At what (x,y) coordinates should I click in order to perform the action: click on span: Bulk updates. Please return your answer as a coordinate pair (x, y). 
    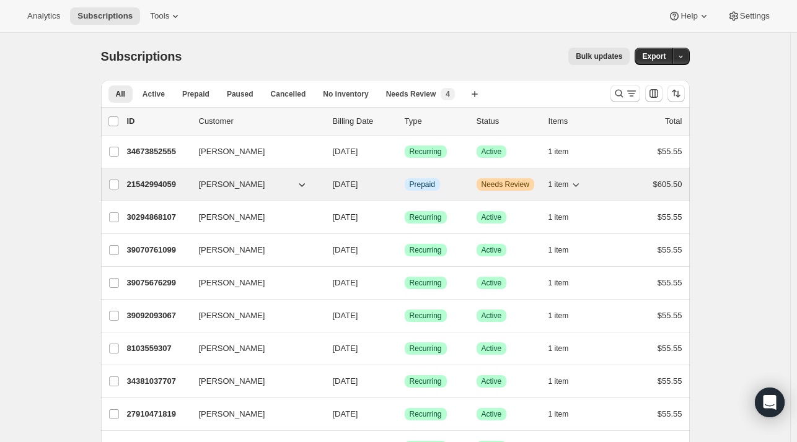
    Looking at the image, I should click on (599, 56).